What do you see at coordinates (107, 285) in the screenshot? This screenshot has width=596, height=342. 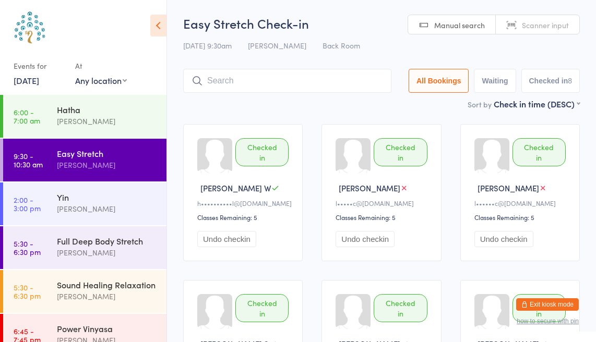 I see `div: Sound Healing Relaxation` at bounding box center [107, 285].